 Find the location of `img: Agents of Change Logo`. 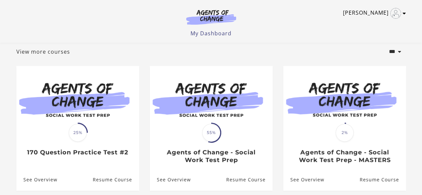

img: Agents of Change Logo is located at coordinates (211, 17).